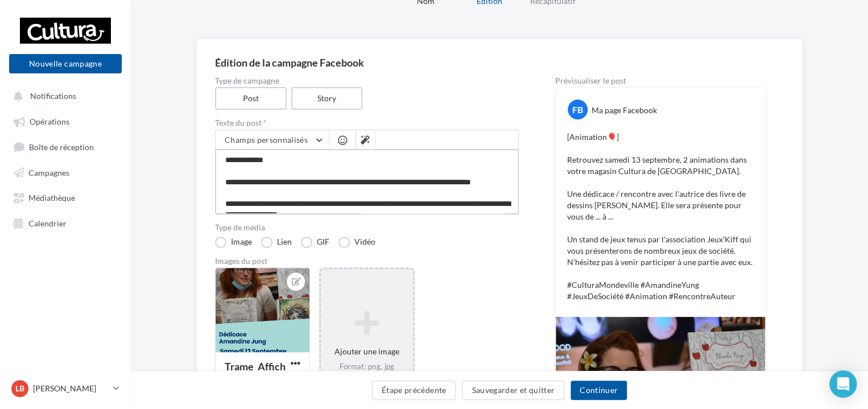 This screenshot has width=868, height=409. Describe the element at coordinates (63, 96) in the screenshot. I see `button: Notifications` at that location.